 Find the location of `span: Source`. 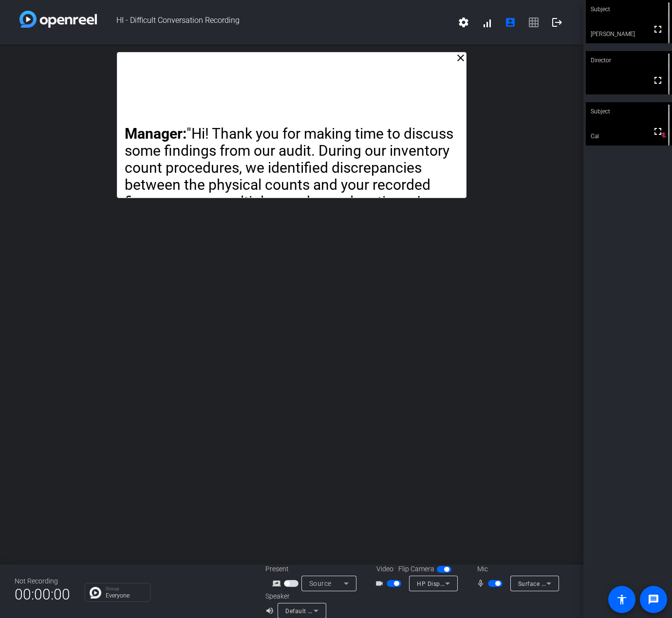

span: Source is located at coordinates (320, 583).